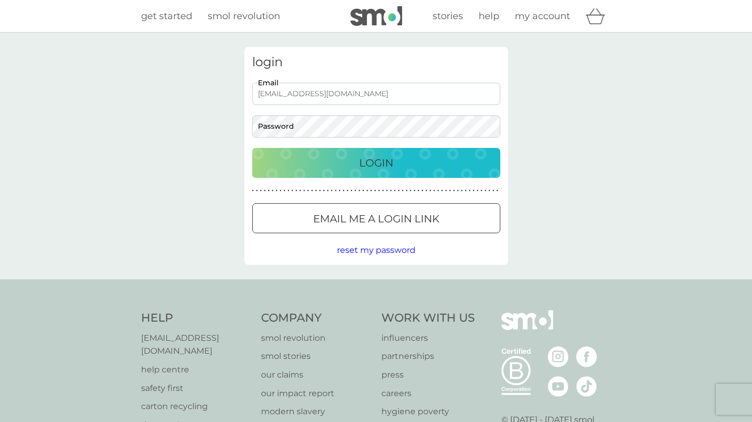 The image size is (752, 422). What do you see at coordinates (316, 375) in the screenshot?
I see `a: our claims` at bounding box center [316, 375].